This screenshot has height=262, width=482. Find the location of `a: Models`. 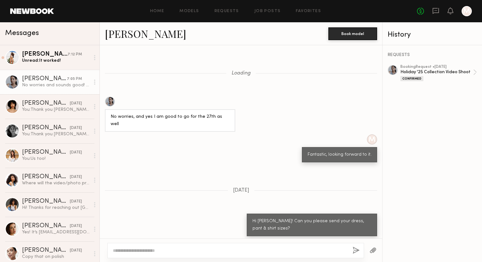

a: Models is located at coordinates (189, 11).